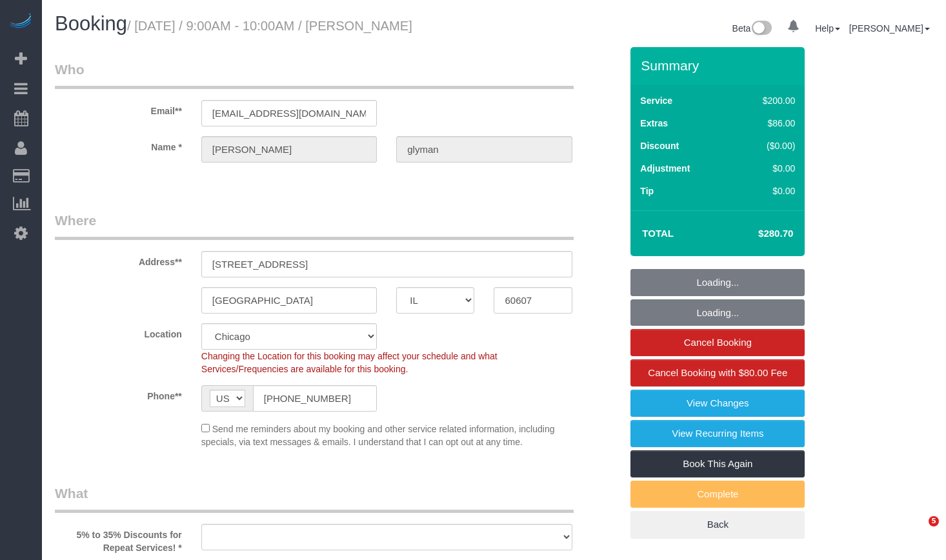 Image resolution: width=946 pixels, height=560 pixels. I want to click on a: Help, so click(827, 29).